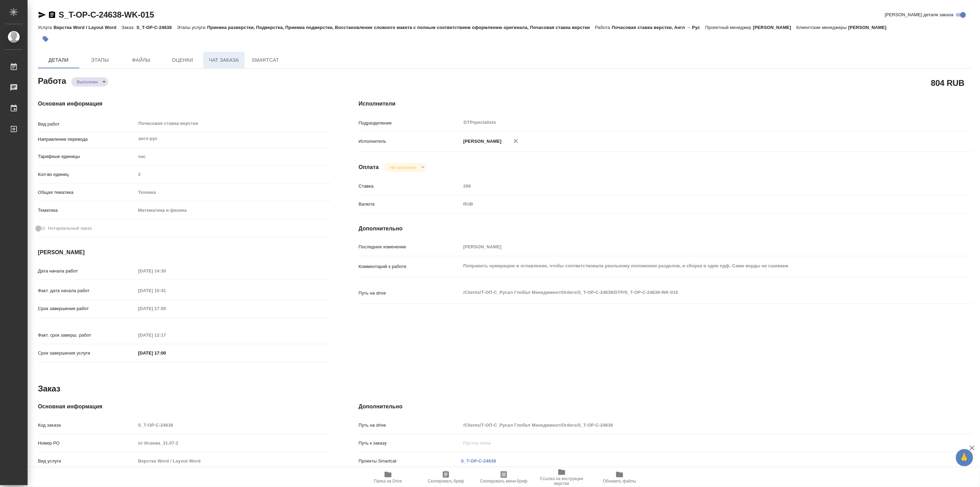 The width and height of the screenshot is (980, 487). What do you see at coordinates (46, 27) in the screenshot?
I see `p: Услуга` at bounding box center [46, 27].